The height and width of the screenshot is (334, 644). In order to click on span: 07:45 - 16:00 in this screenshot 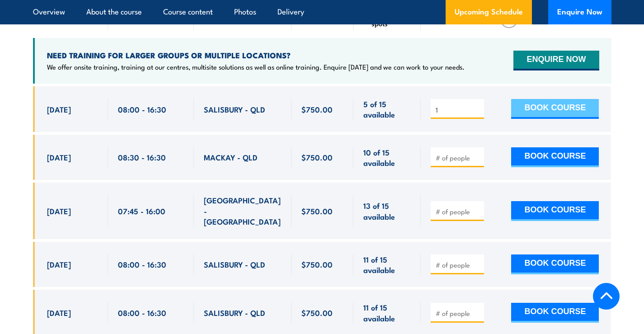, I will do `click(142, 210)`.